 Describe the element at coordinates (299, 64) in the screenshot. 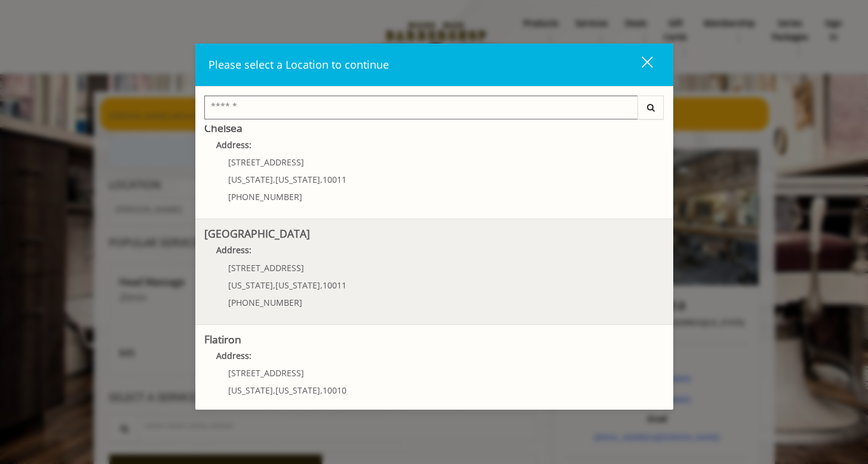

I see `span: Please select a Location to continue` at that location.